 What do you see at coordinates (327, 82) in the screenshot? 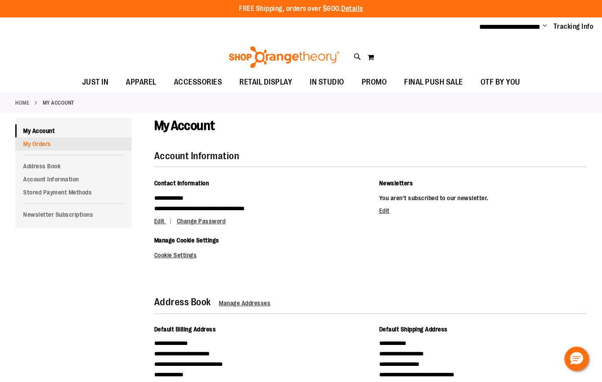
I see `span: IN STUDIO` at bounding box center [327, 82].